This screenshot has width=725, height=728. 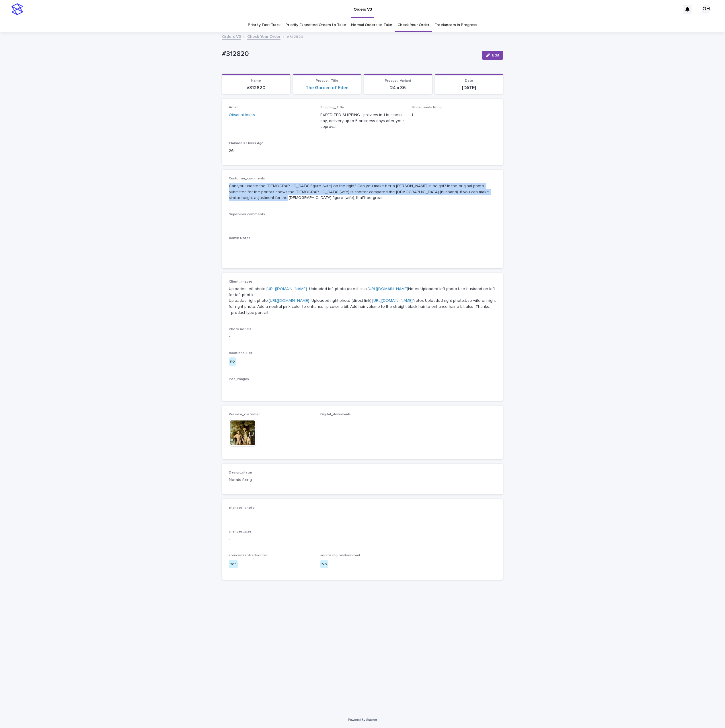 What do you see at coordinates (240, 354) in the screenshot?
I see `span: Additional Pet` at bounding box center [240, 354].